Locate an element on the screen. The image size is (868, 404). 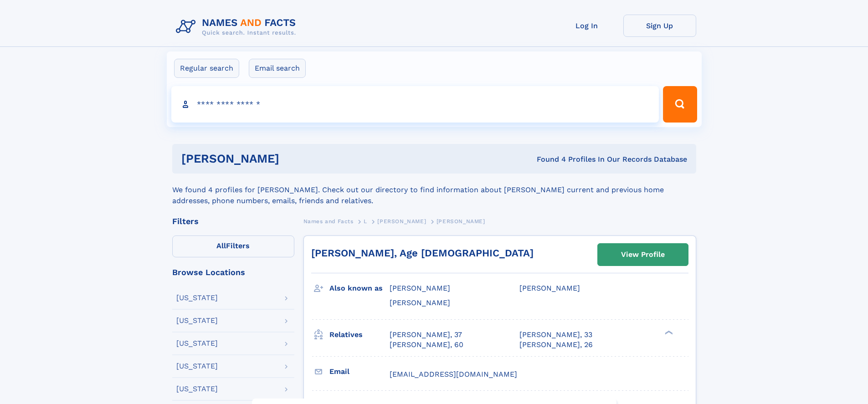
a: L is located at coordinates (365, 221).